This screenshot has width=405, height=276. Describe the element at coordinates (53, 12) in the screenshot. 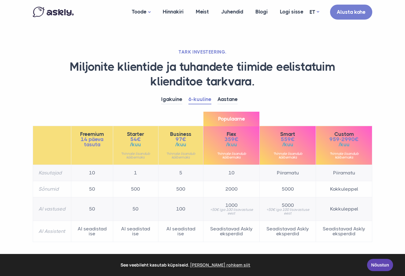

I see `img: Askly` at that location.